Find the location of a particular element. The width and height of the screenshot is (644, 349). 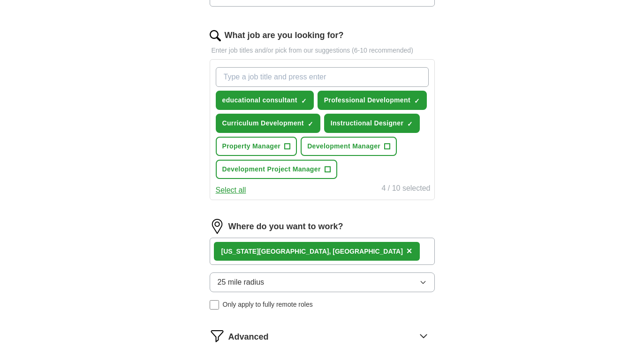

span: Instructional Designer is located at coordinates (367, 123).